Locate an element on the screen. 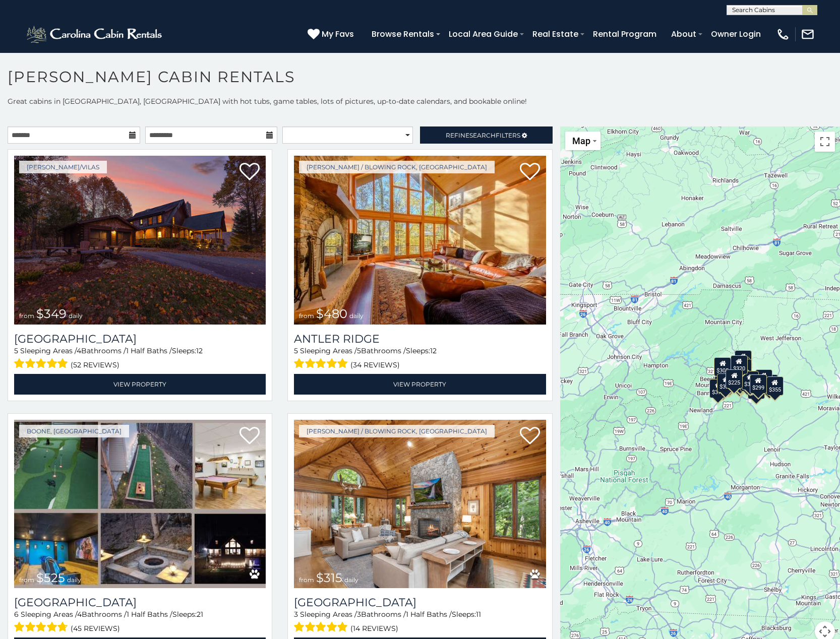 This screenshot has width=840, height=639. img: Antler Ridge is located at coordinates (420, 240).